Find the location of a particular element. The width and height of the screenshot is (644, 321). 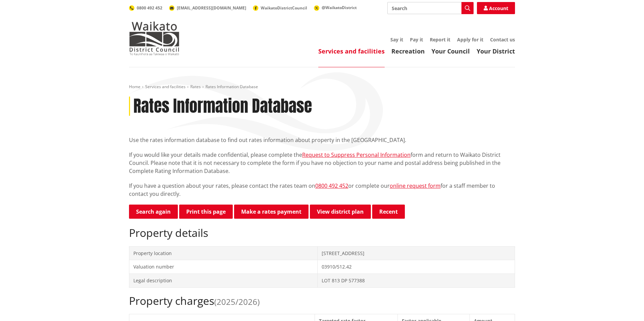

input: Search input is located at coordinates (431, 8).